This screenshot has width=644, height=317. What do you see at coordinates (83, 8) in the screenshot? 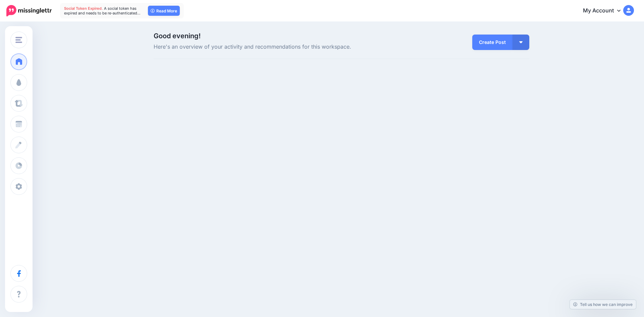
I see `span: Social Token Expired.` at bounding box center [83, 8].